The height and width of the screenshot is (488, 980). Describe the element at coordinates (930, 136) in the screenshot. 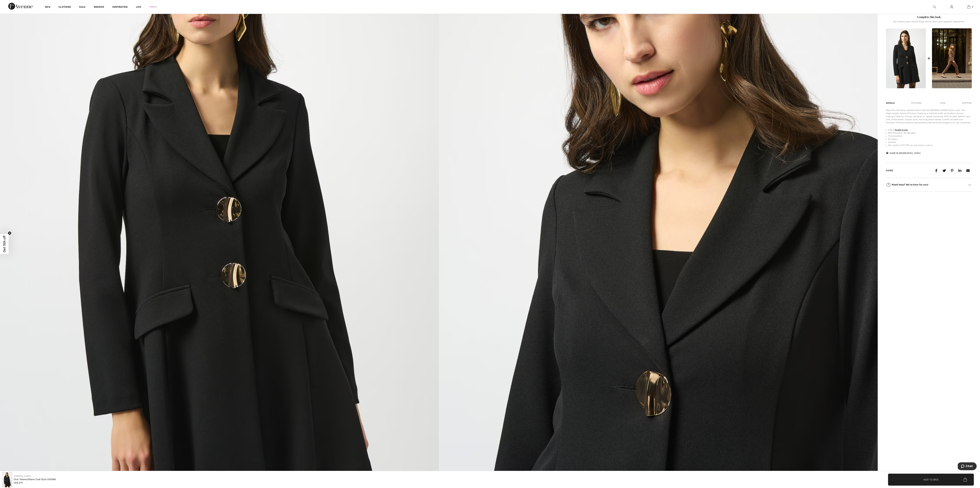

I see `li: Front pockets` at that location.